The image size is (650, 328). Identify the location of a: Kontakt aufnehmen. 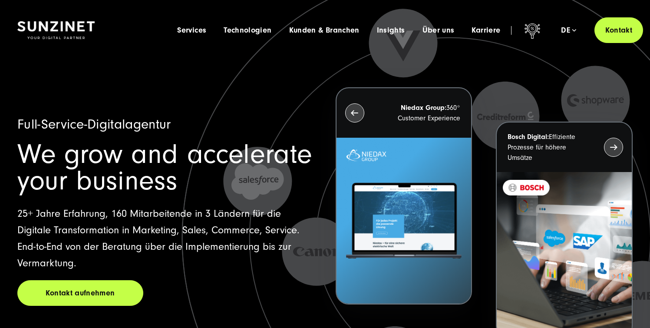
(80, 292).